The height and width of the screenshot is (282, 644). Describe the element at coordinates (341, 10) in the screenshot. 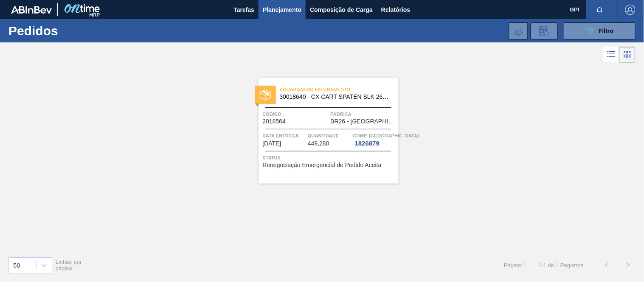

I see `span: Composição de Carga` at that location.